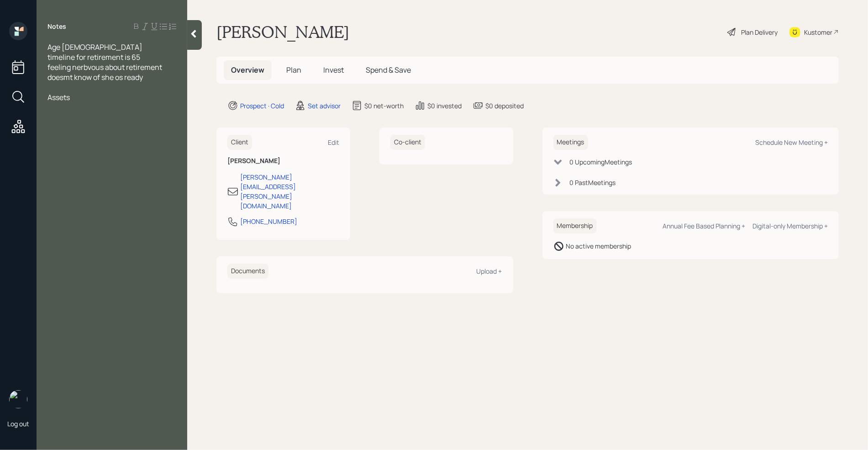  Describe the element at coordinates (445, 105) in the screenshot. I see `div: $0 invested` at that location.